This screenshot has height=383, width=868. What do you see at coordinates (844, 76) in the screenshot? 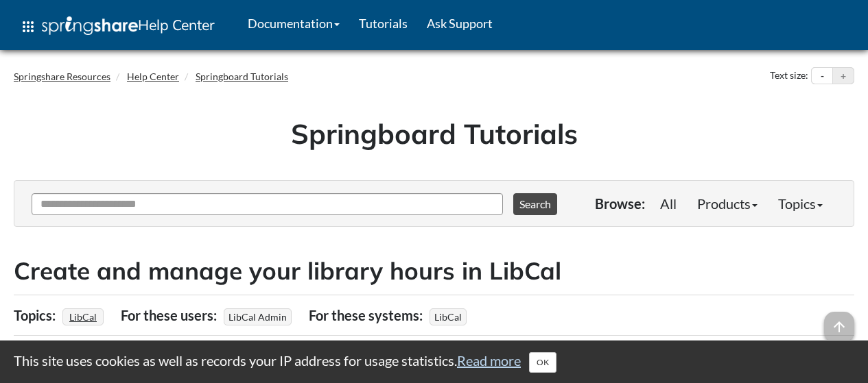
I see `button: Increase text size` at bounding box center [844, 76].